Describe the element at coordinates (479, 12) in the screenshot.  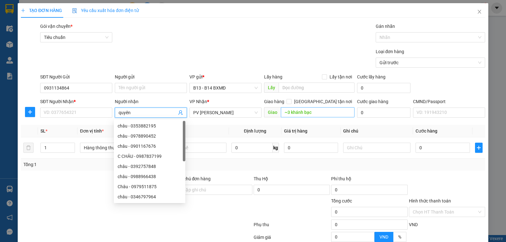
I see `button: Close` at that location.